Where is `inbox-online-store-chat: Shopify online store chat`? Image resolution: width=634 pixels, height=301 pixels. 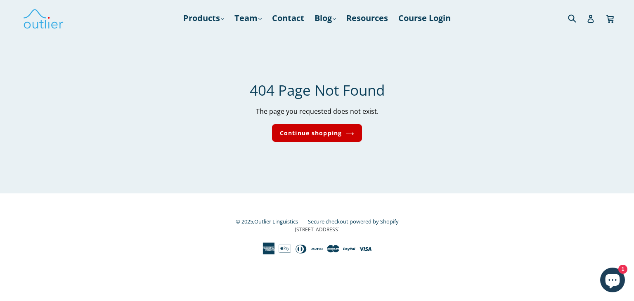 inbox-online-store-chat: Shopify online store chat is located at coordinates (613, 281).